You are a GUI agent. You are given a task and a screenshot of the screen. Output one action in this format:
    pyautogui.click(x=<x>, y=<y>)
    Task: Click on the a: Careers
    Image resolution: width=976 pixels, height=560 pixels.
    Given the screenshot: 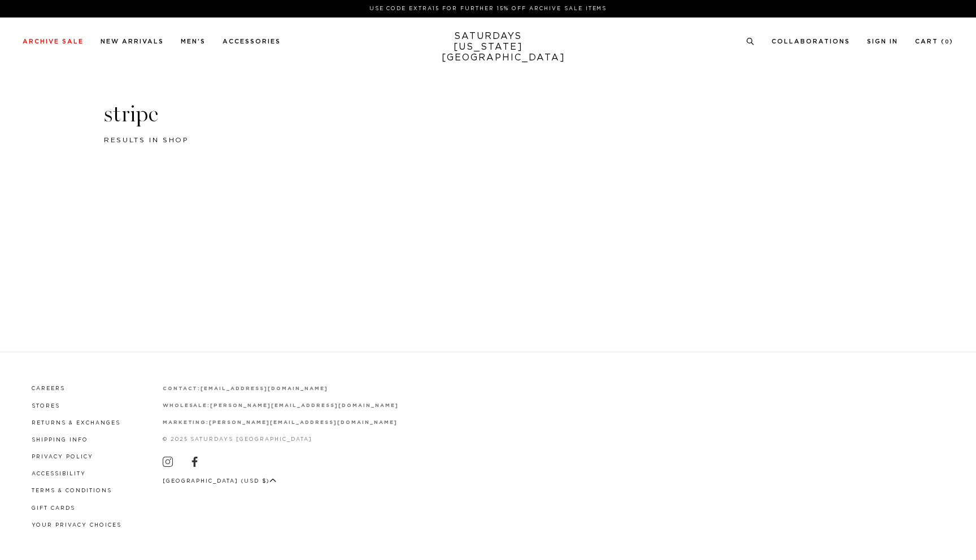 What is the action you would take?
    pyautogui.click(x=48, y=389)
    